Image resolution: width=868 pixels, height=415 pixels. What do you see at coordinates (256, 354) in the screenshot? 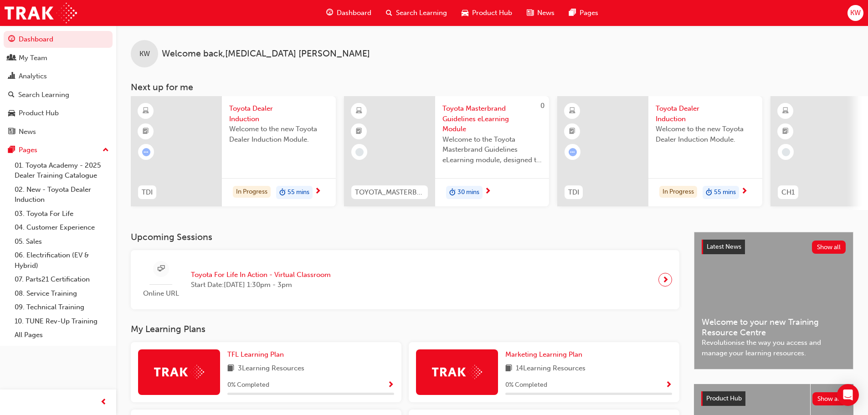
I see `span: TFL Learning Plan` at bounding box center [256, 354].